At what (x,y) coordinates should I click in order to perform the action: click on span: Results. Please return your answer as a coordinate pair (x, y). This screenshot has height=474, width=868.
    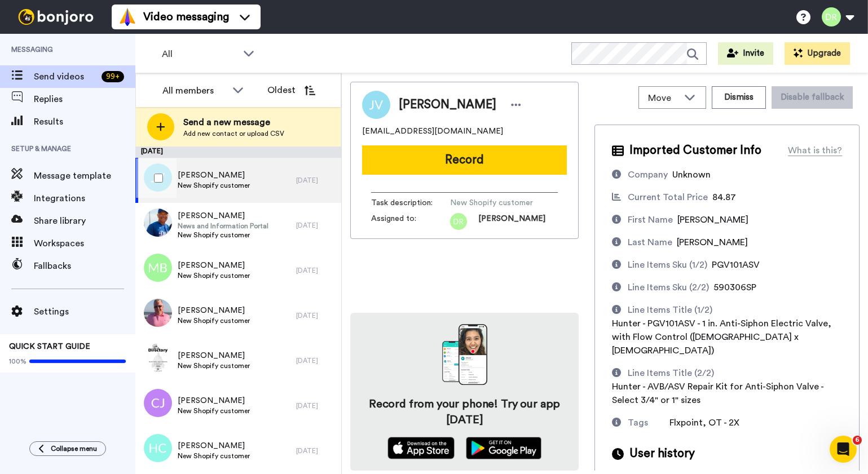
    Looking at the image, I should click on (85, 122).